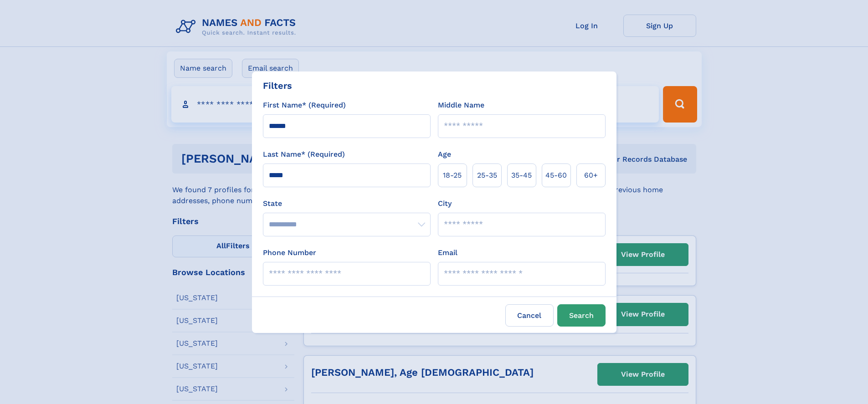 This screenshot has height=404, width=868. Describe the element at coordinates (448, 253) in the screenshot. I see `label: Email` at that location.